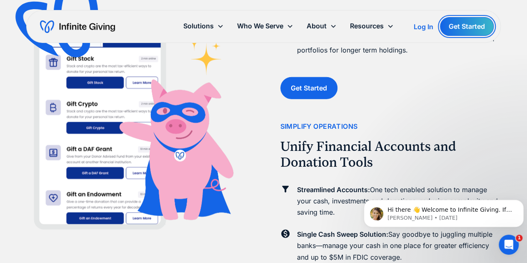 This screenshot has width=527, height=263. I want to click on p: Message from Kasey, sent 5w ago, so click(90, 36).